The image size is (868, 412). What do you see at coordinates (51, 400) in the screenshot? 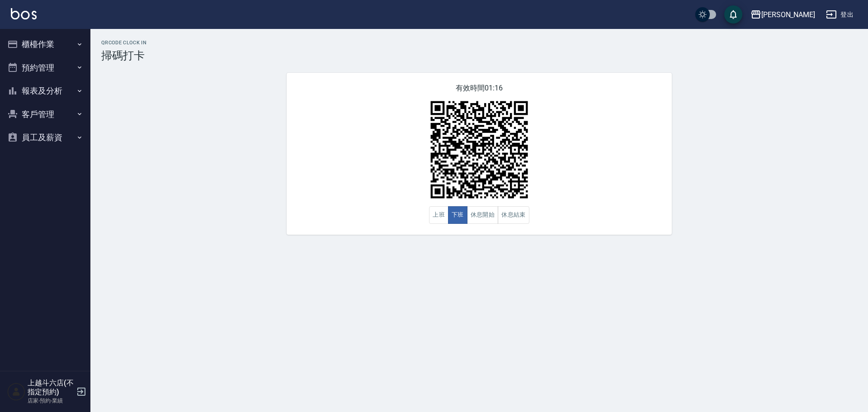
I see `p: 店家-預約-業績` at bounding box center [51, 400].